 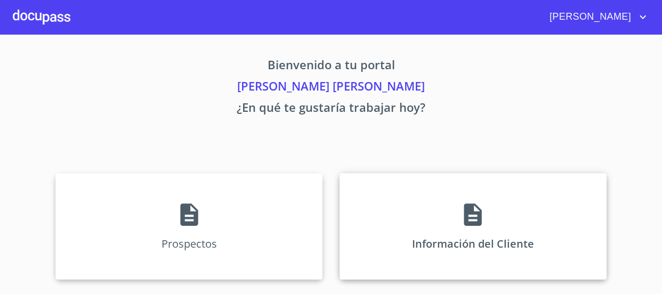 What do you see at coordinates (473, 243) in the screenshot?
I see `p: Información del Cliente` at bounding box center [473, 243].